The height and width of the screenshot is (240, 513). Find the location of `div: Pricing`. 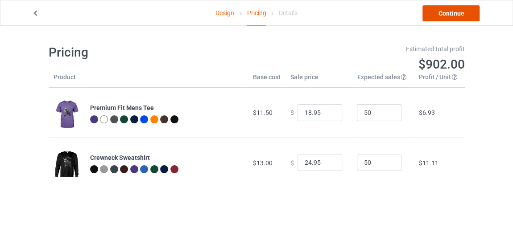

div: Pricing is located at coordinates (256, 13).